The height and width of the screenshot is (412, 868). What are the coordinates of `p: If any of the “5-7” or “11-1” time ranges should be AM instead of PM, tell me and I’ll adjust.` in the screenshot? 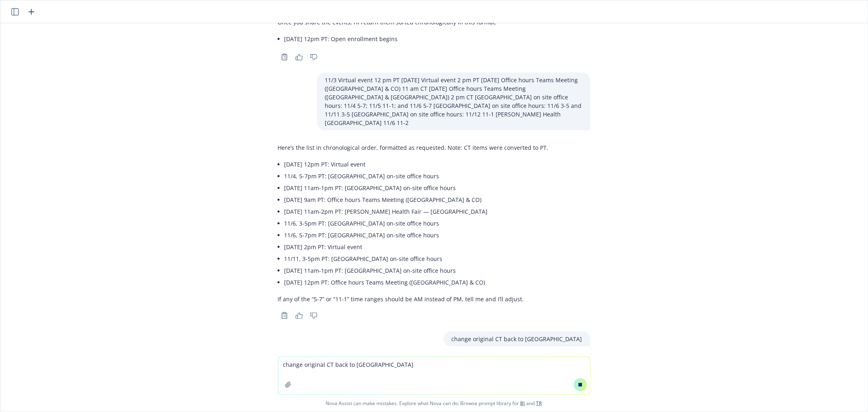 It's located at (413, 299).